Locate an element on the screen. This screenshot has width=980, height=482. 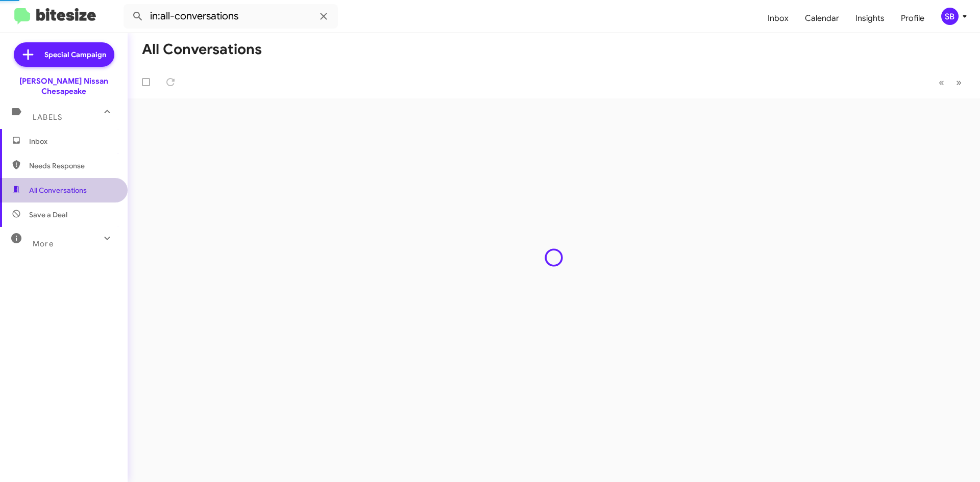
span: More is located at coordinates (43, 244).